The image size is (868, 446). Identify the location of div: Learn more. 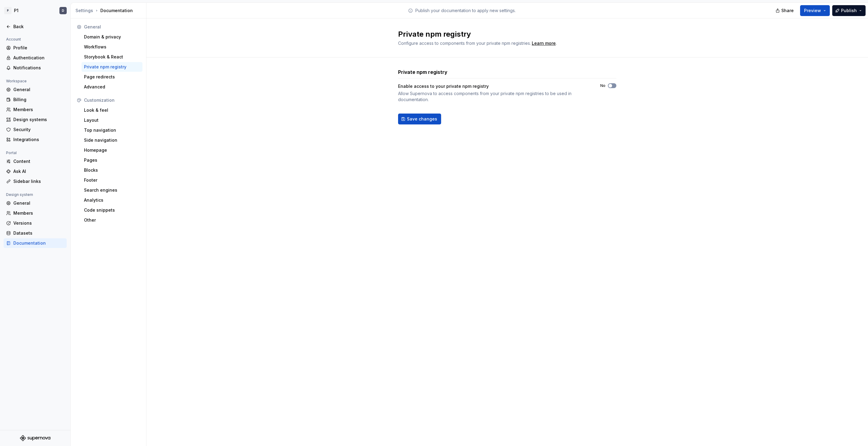
(544, 44).